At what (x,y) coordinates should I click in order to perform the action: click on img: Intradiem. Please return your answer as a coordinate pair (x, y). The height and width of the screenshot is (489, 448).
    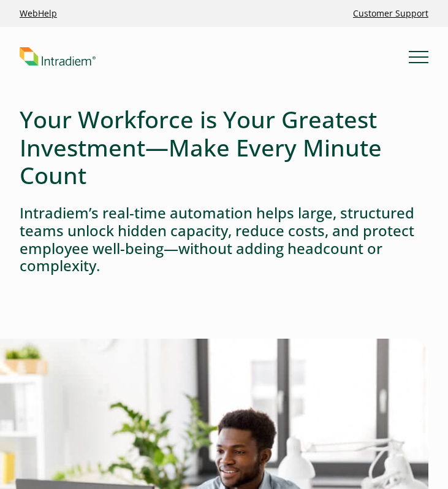
    Looking at the image, I should click on (58, 56).